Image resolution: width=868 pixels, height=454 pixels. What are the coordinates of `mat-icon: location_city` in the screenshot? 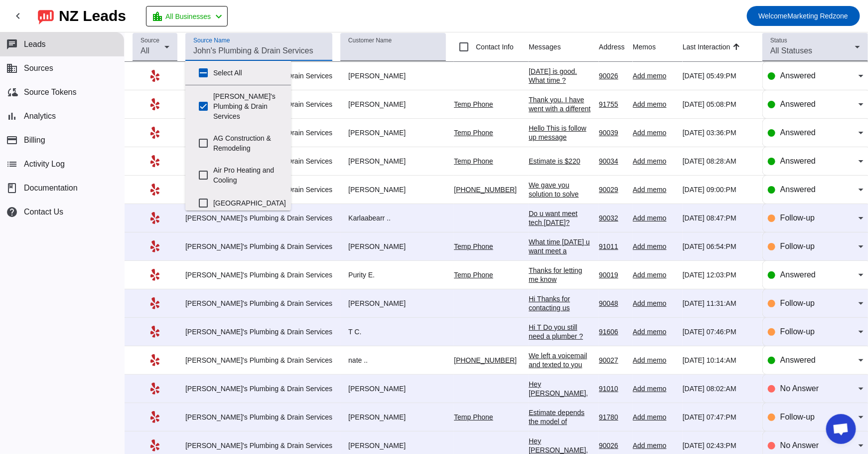 It's located at (157, 16).